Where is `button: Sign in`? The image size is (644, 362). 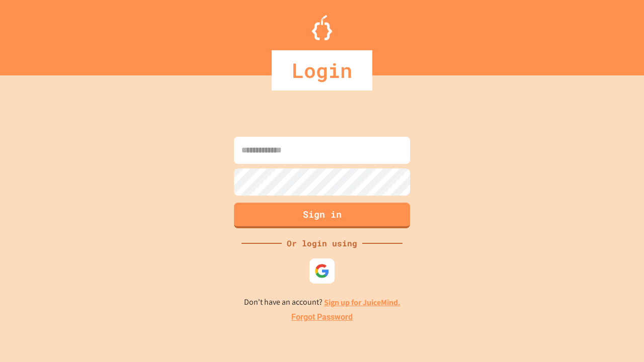 button: Sign in is located at coordinates (322, 215).